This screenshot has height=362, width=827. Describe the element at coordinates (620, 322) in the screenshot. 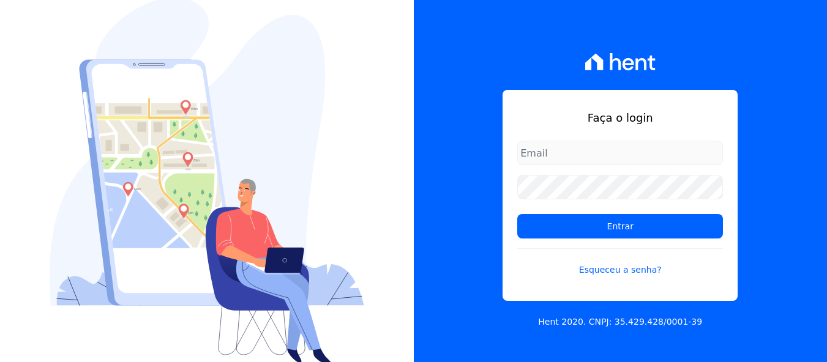

I see `p: Hent 2020. CNPJ: 35.429.428/0001-39` at that location.